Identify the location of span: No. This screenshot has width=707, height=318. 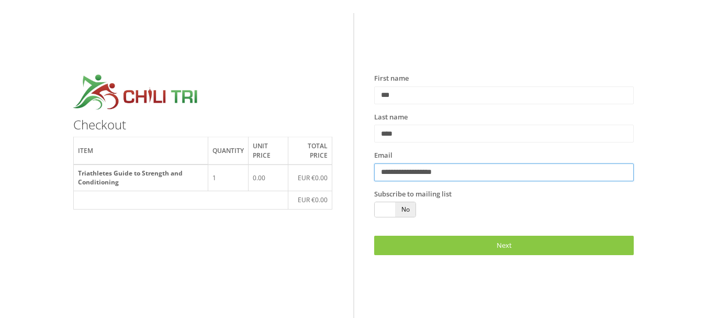
(405, 209).